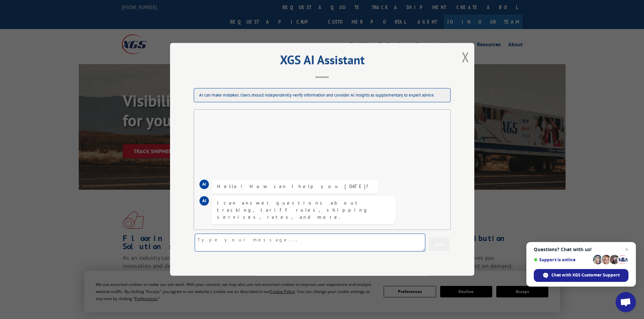 This screenshot has height=319, width=644. I want to click on span: Chat with XGS Customer Support, so click(586, 275).